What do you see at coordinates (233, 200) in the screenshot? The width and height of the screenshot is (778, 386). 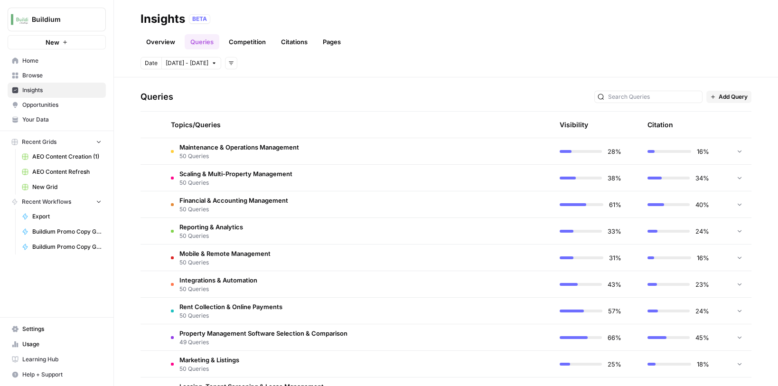 I see `span: Financial & Accounting Management` at bounding box center [233, 200].